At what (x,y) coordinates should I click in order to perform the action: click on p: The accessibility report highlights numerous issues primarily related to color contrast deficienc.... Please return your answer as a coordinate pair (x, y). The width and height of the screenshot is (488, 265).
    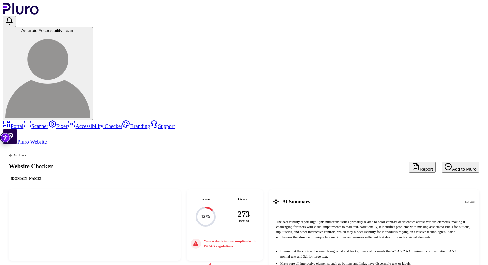
    Looking at the image, I should click on (374, 229).